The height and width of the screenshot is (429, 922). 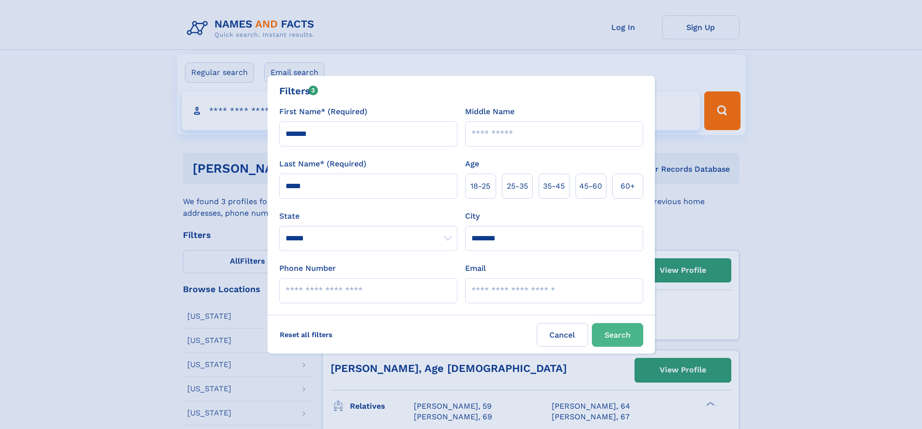 I want to click on label: First Name* (Required), so click(x=323, y=112).